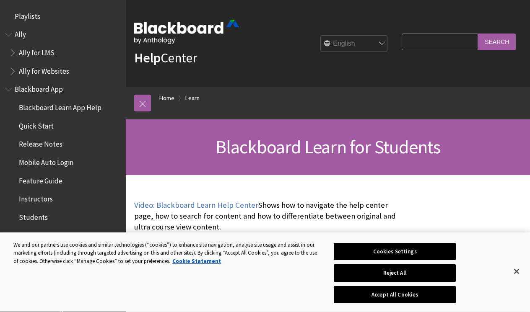 The image size is (530, 312). I want to click on button: Reject All, so click(394, 274).